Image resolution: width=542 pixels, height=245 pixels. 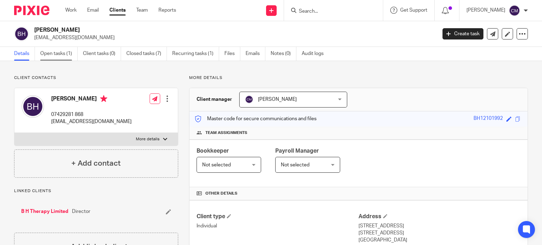 What do you see at coordinates (32, 10) in the screenshot?
I see `img: Pixie` at bounding box center [32, 10].